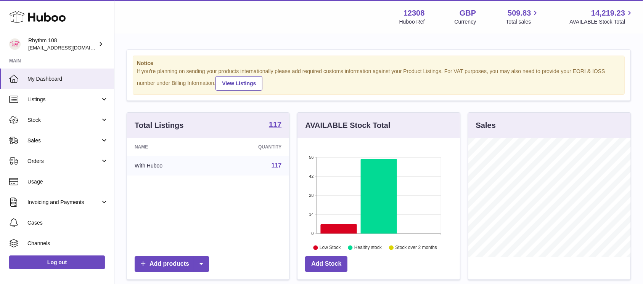  What do you see at coordinates (311, 157) in the screenshot?
I see `text: 56` at bounding box center [311, 157].